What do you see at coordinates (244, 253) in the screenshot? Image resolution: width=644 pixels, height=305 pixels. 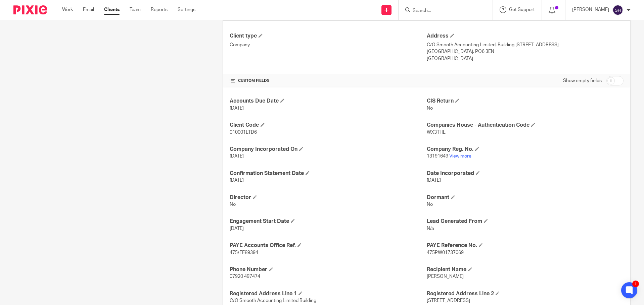 I see `span: 475/FE89394` at bounding box center [244, 253].